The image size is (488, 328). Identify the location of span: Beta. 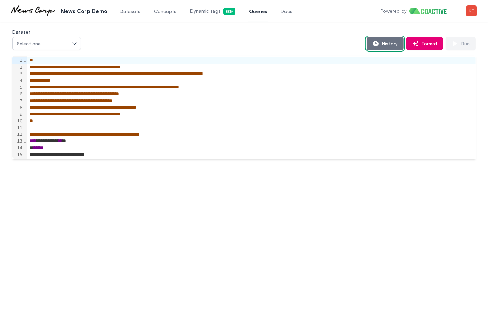
(229, 11).